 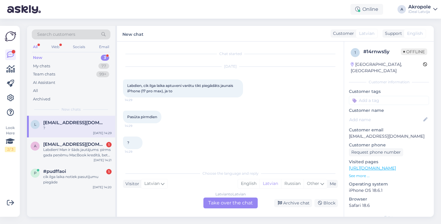 What do you see at coordinates (419, 7) in the screenshot?
I see `div: Akropole` at bounding box center [419, 7].